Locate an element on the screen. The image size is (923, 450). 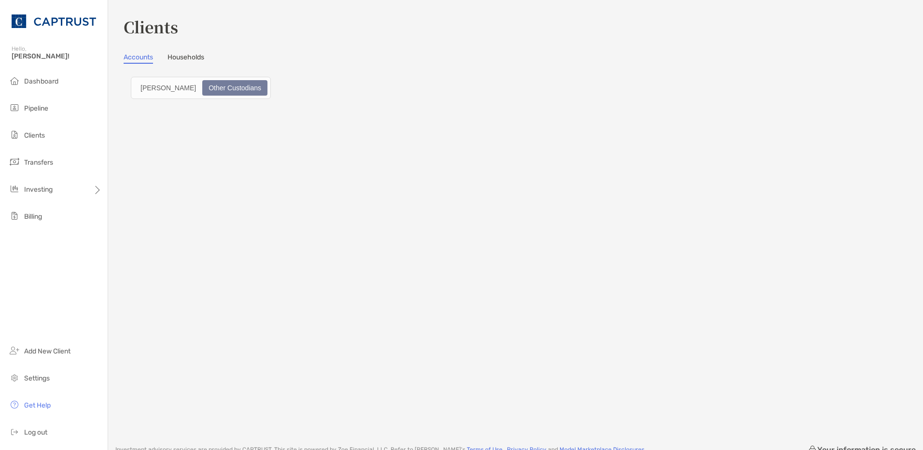
span: Clients is located at coordinates (34, 135).